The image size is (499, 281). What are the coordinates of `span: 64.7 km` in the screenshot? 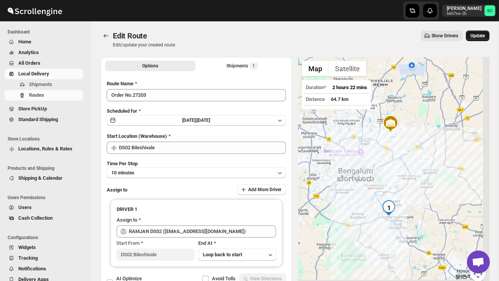 It's located at (340, 99).